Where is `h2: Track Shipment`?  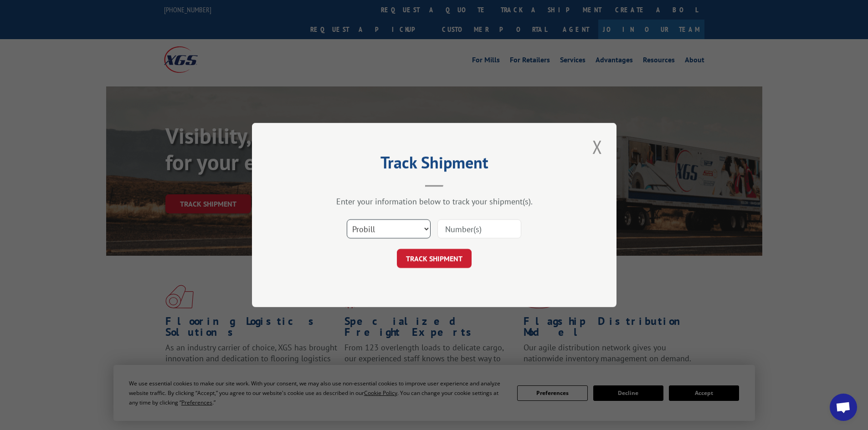 h2: Track Shipment is located at coordinates (434, 165).